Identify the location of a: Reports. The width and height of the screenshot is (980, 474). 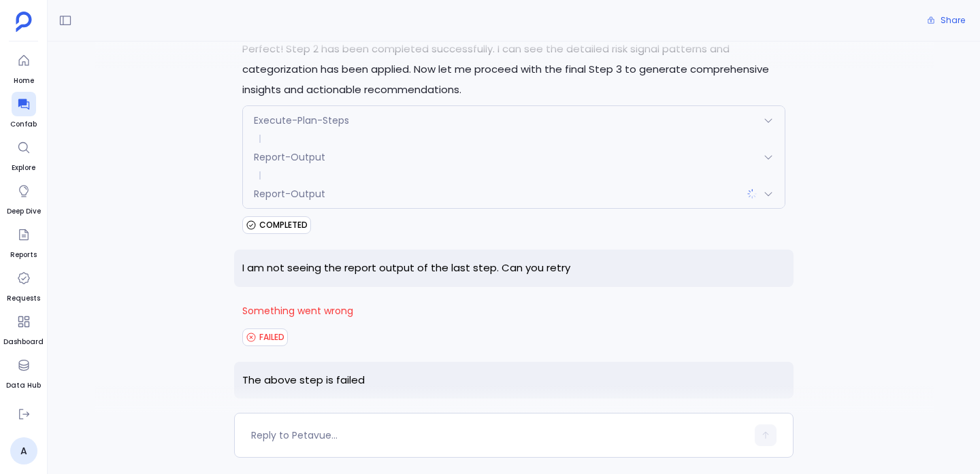
(23, 242).